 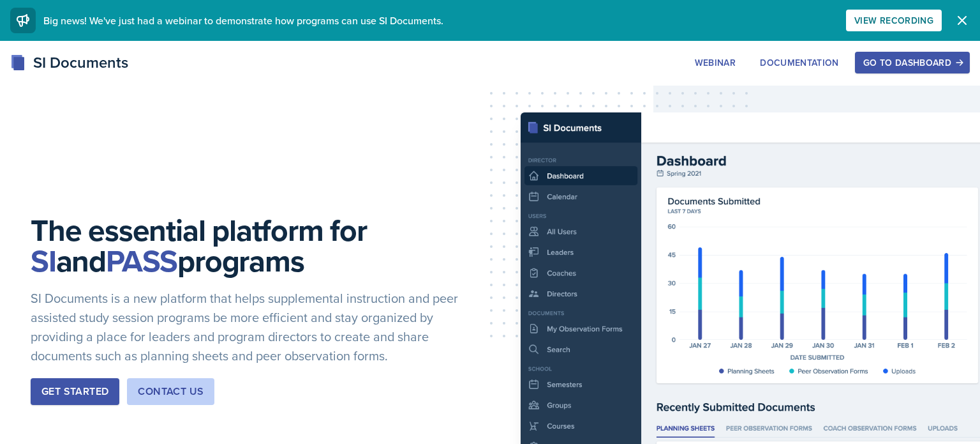 What do you see at coordinates (170, 392) in the screenshot?
I see `button: Contact Us` at bounding box center [170, 392].